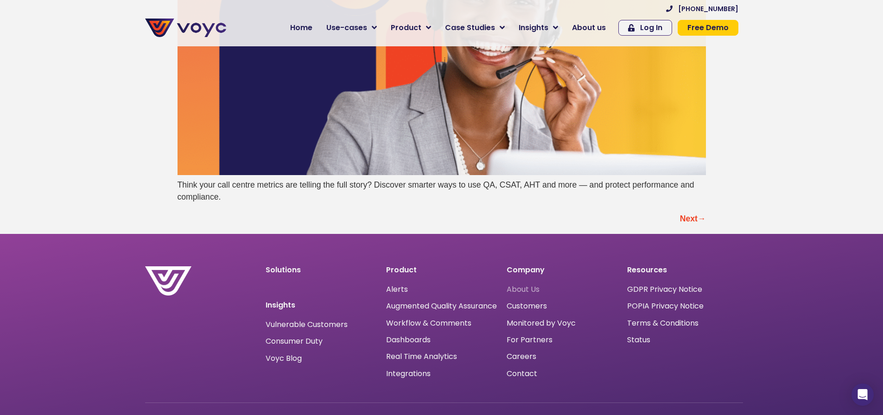 The image size is (883, 415). Describe the element at coordinates (442, 270) in the screenshot. I see `p: Product` at that location.